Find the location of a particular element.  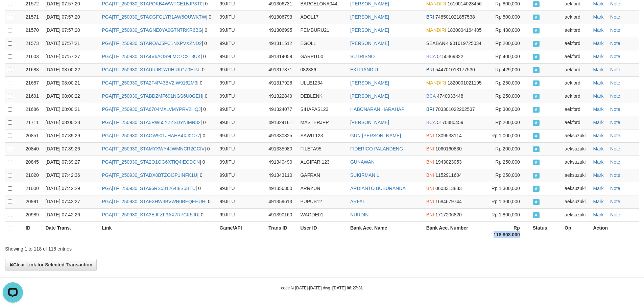

span: Rp 1,800,000 is located at coordinates (506, 214).